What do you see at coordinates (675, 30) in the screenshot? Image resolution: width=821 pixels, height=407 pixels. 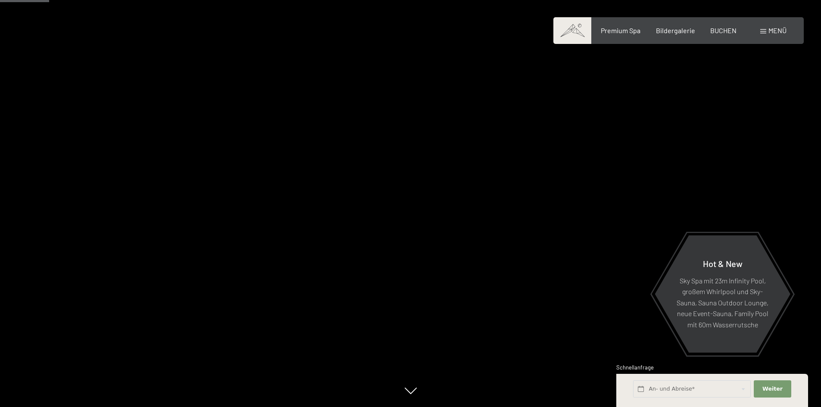 I see `a: Bildergalerie` at bounding box center [675, 30].